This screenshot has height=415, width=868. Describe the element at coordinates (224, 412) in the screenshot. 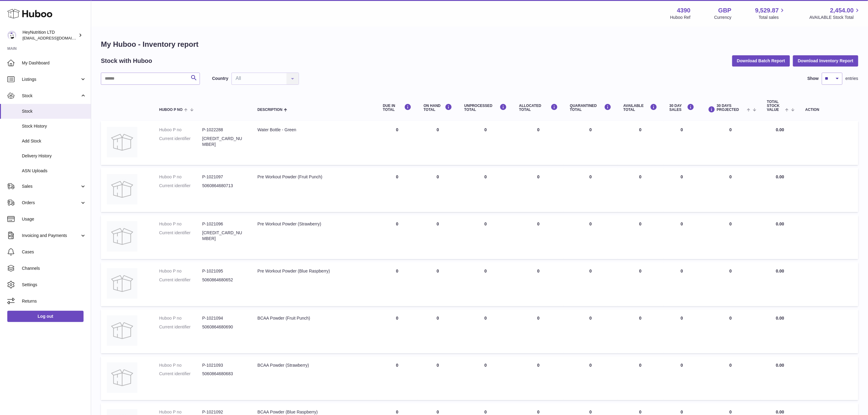

I see `dd: P-1021092` at that location.